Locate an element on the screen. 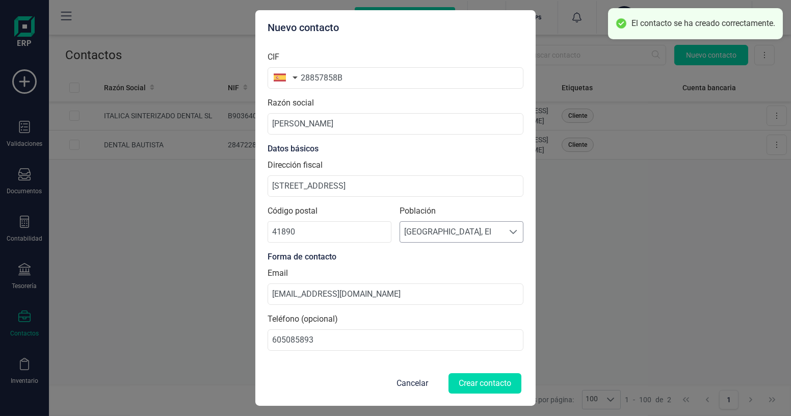  label: Teléfono (opcional) is located at coordinates (303, 319).